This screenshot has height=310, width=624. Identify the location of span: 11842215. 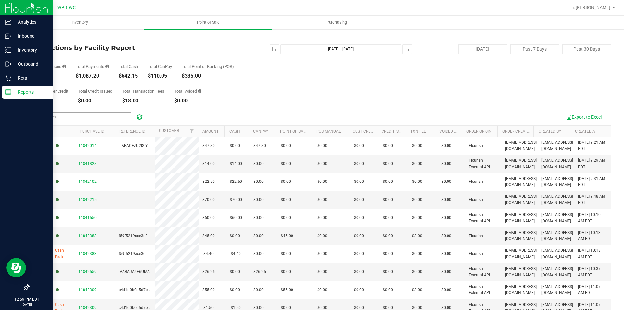
(87, 200).